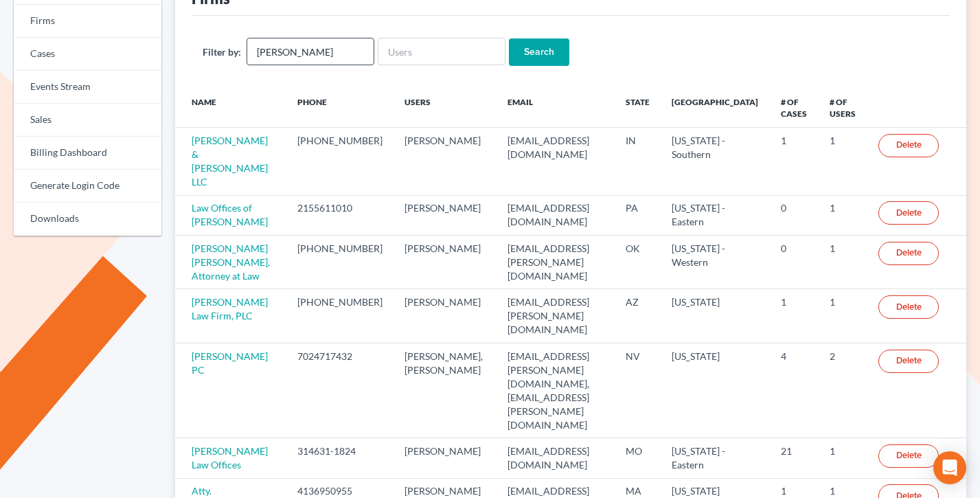  I want to click on td: AZ, so click(637, 316).